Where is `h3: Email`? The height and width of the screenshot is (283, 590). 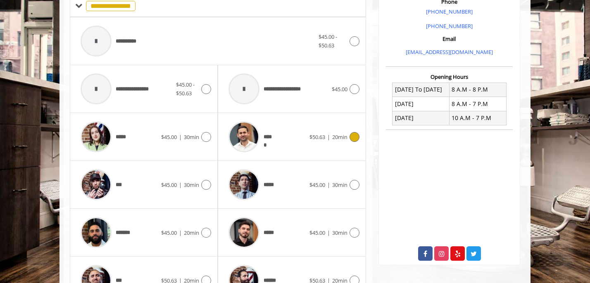 h3: Email is located at coordinates (449, 39).